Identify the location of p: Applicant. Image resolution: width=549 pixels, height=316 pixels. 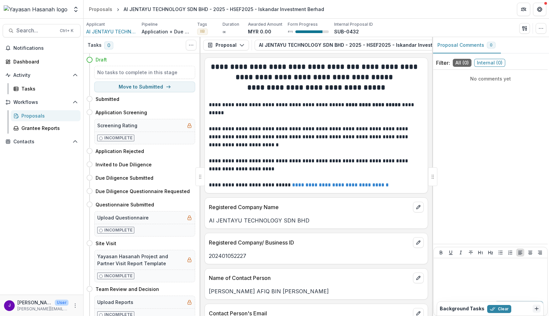
(96, 24).